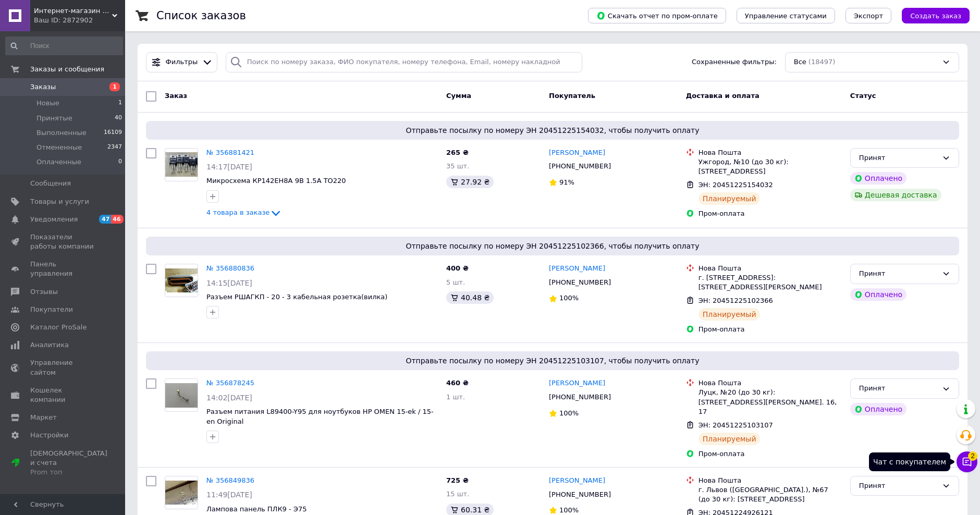  Describe the element at coordinates (458, 166) in the screenshot. I see `span: 35 шт.` at that location.